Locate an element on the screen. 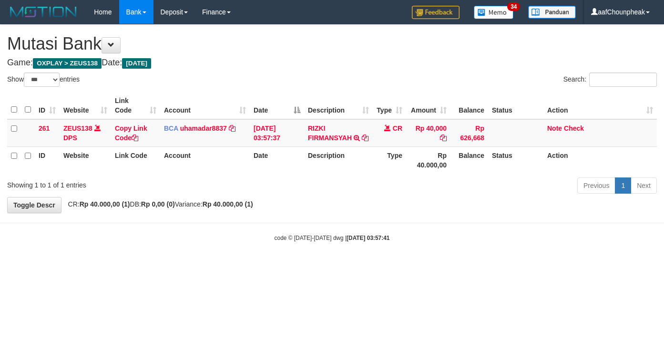 This screenshot has width=664, height=363. td: Rp 626,668 is located at coordinates (469, 133).